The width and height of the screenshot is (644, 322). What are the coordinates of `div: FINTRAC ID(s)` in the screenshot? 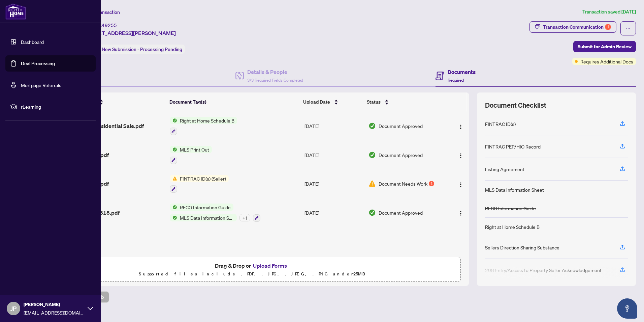 It's located at (500, 124).